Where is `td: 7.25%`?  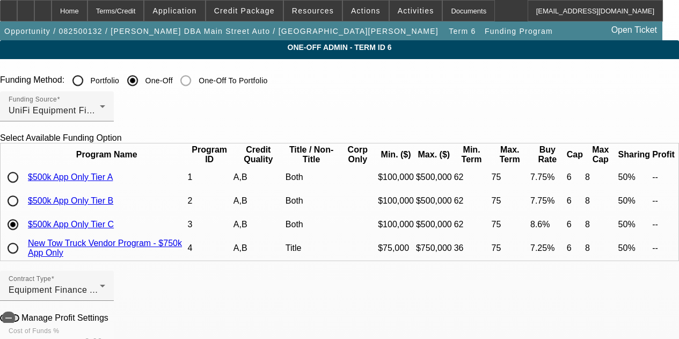 td: 7.25% is located at coordinates (547, 248).